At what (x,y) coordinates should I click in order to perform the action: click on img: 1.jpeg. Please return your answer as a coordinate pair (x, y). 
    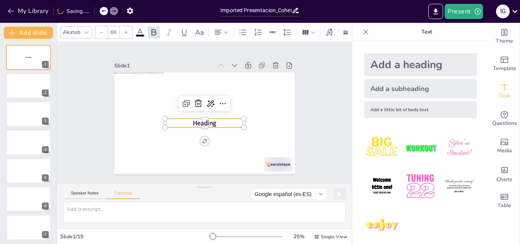
    Looking at the image, I should click on (382, 148).